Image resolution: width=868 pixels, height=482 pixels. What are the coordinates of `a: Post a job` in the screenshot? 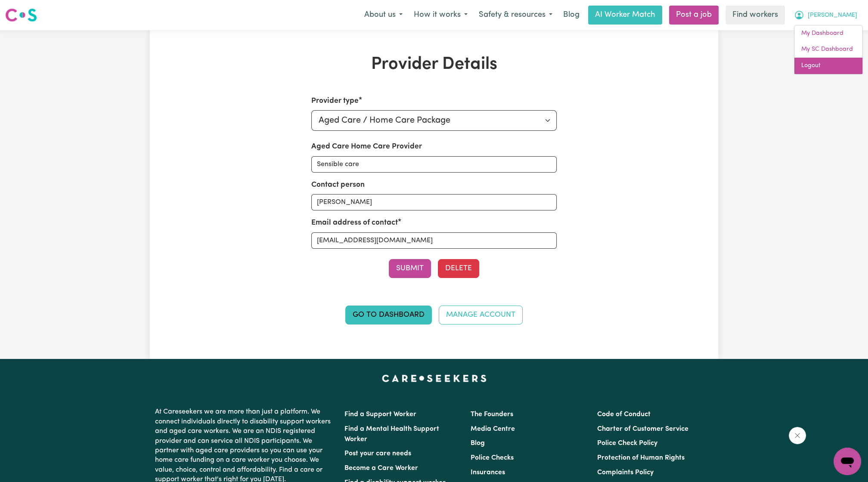 It's located at (693, 15).